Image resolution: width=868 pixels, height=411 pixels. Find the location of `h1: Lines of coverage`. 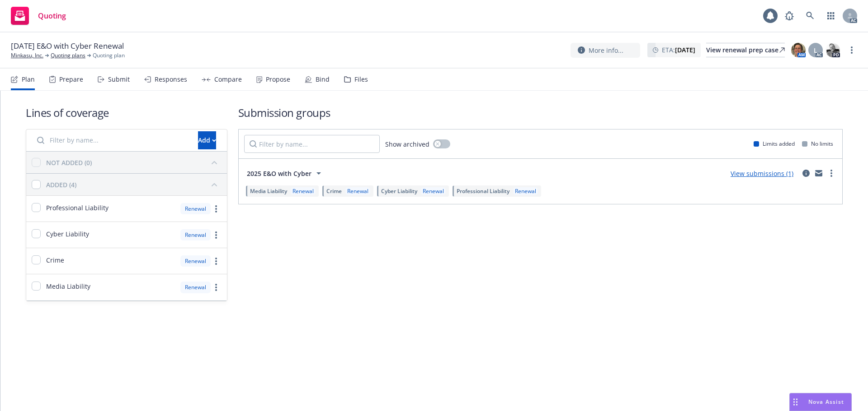

h1: Lines of coverage is located at coordinates (126, 113).